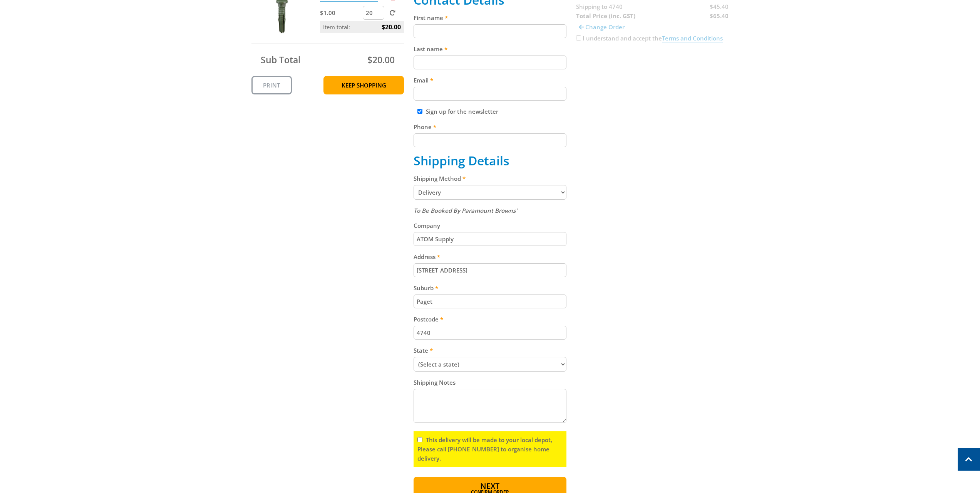 This screenshot has width=980, height=493. What do you see at coordinates (490, 94) in the screenshot?
I see `input: Please enter your email address.` at bounding box center [490, 94].